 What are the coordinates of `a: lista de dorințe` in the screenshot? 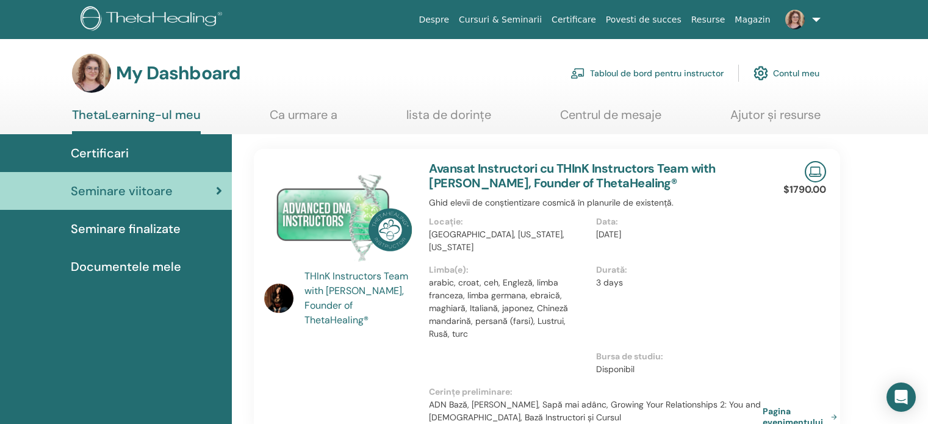 It's located at (448, 119).